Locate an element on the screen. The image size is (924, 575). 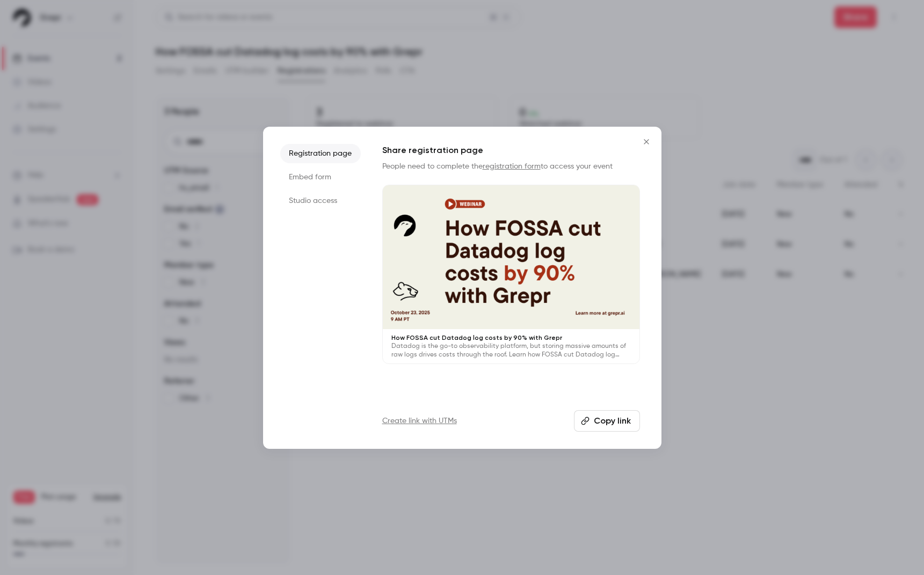
p: People need to complete the to access your event is located at coordinates (511, 166).